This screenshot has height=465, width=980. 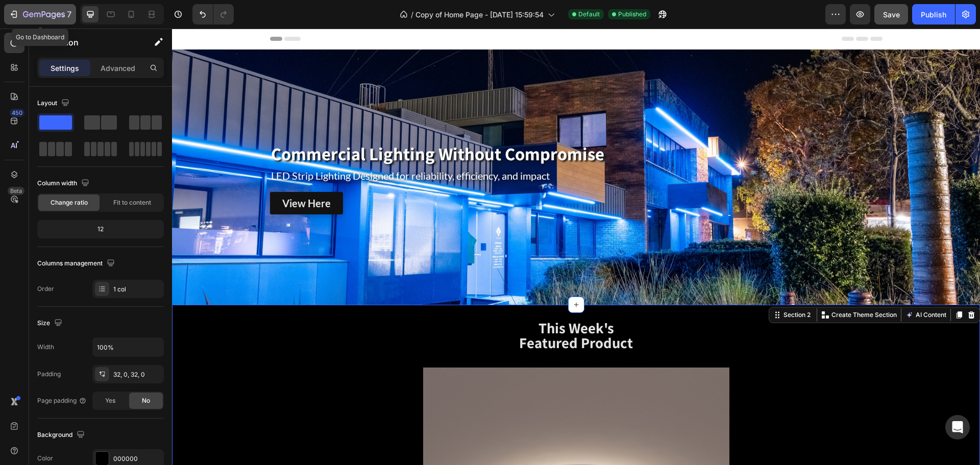 I want to click on button: Save, so click(x=891, y=14).